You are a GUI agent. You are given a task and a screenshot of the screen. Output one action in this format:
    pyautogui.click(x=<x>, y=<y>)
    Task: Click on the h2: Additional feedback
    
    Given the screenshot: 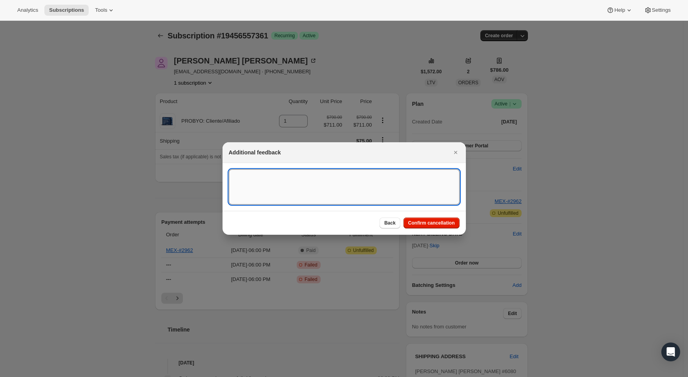 What is the action you would take?
    pyautogui.click(x=255, y=153)
    